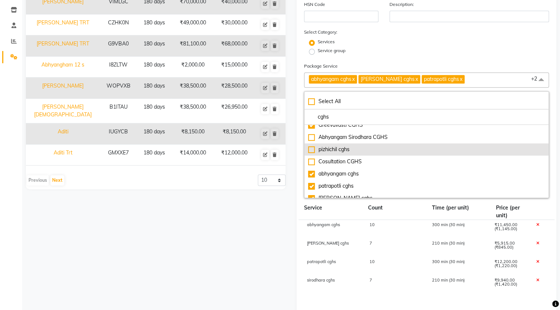 This screenshot has width=560, height=310. Describe the element at coordinates (118, 155) in the screenshot. I see `td: GMXXE7` at that location.